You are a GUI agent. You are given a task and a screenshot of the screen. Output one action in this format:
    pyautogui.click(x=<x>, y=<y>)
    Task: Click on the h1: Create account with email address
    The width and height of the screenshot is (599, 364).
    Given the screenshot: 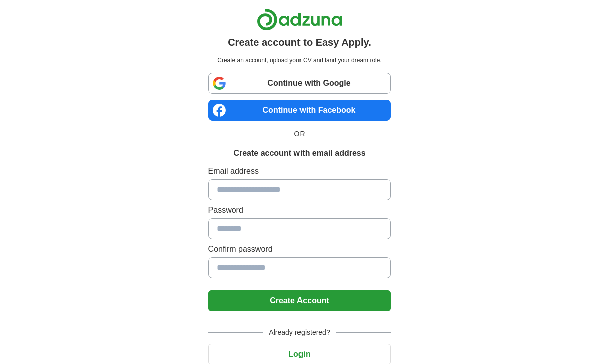 What is the action you would take?
    pyautogui.click(x=299, y=153)
    